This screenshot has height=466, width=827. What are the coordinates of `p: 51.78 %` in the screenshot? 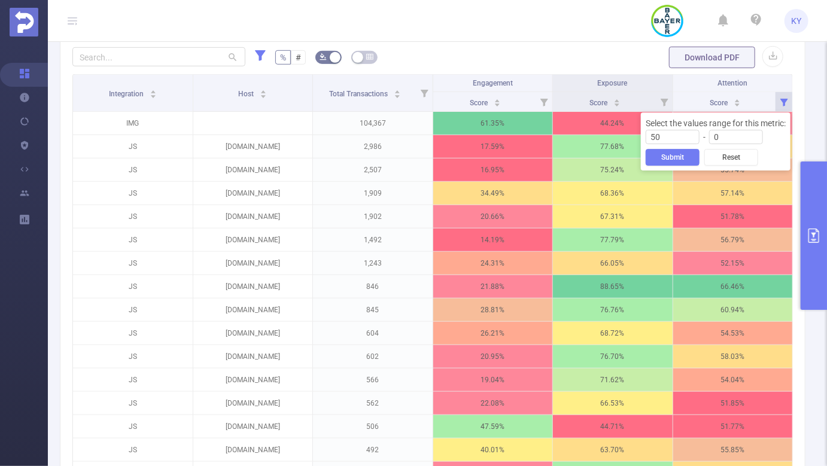 It's located at (733, 216).